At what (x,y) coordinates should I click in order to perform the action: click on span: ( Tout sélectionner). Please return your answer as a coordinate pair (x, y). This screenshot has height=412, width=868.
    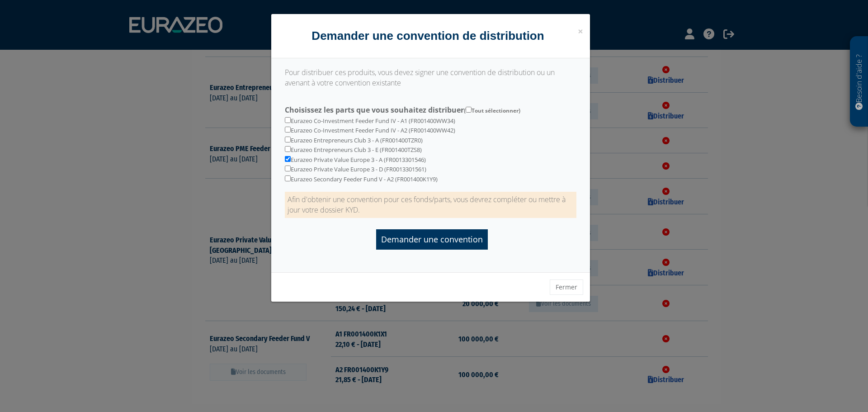
    Looking at the image, I should click on (492, 110).